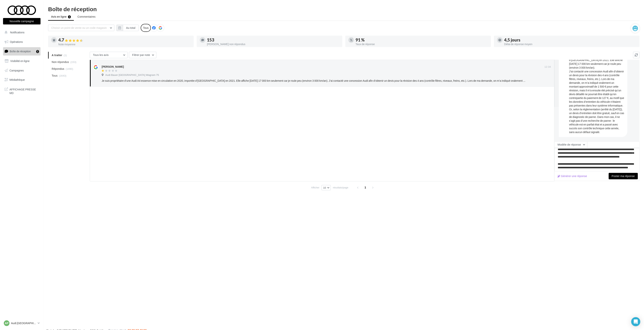  I want to click on span: Opérations, so click(16, 42).